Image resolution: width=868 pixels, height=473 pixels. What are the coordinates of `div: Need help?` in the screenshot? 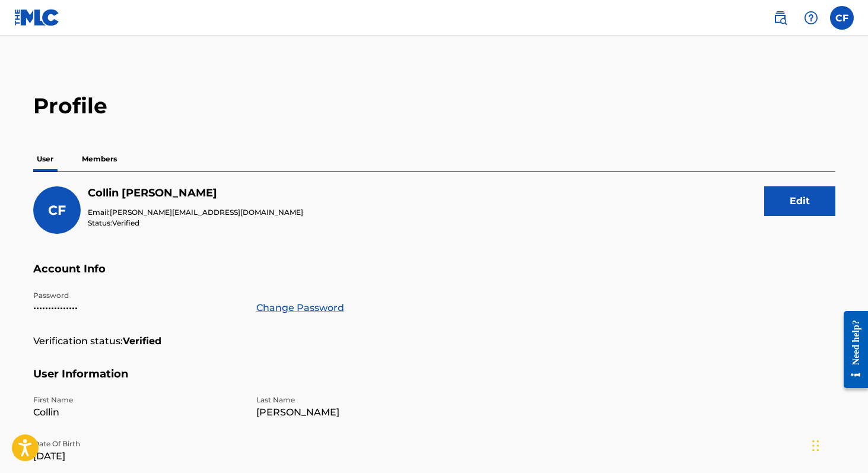 It's located at (21, 41).